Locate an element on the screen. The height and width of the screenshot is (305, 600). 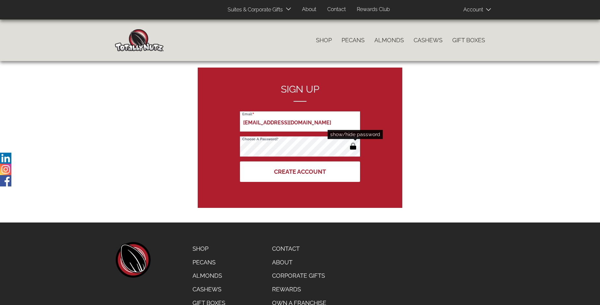
h2: Sign up is located at coordinates (300, 92).